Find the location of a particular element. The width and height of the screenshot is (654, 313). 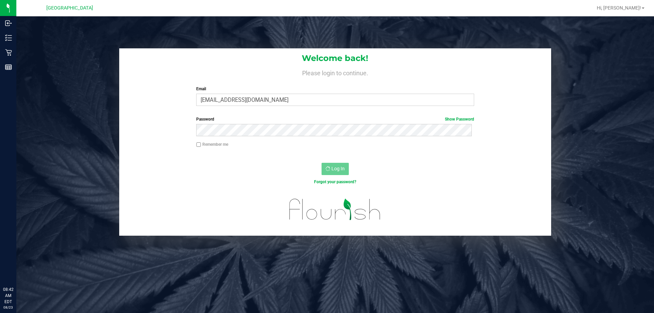

button: Log In is located at coordinates (335, 169).